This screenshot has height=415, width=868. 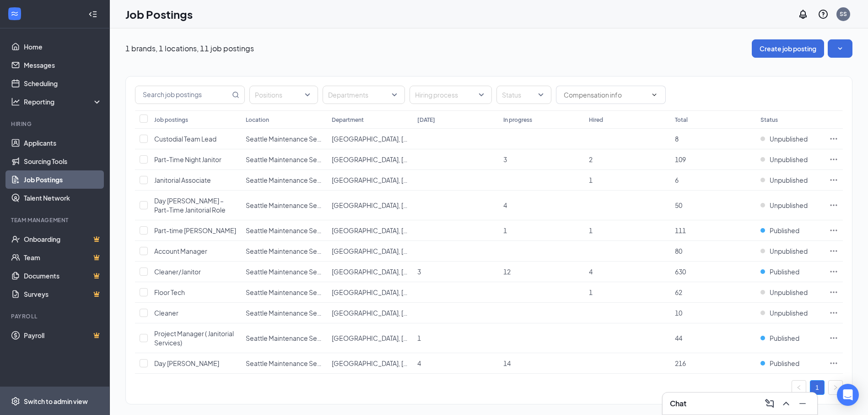 What do you see at coordinates (786, 404) in the screenshot?
I see `button: ChevronUp` at bounding box center [786, 404].